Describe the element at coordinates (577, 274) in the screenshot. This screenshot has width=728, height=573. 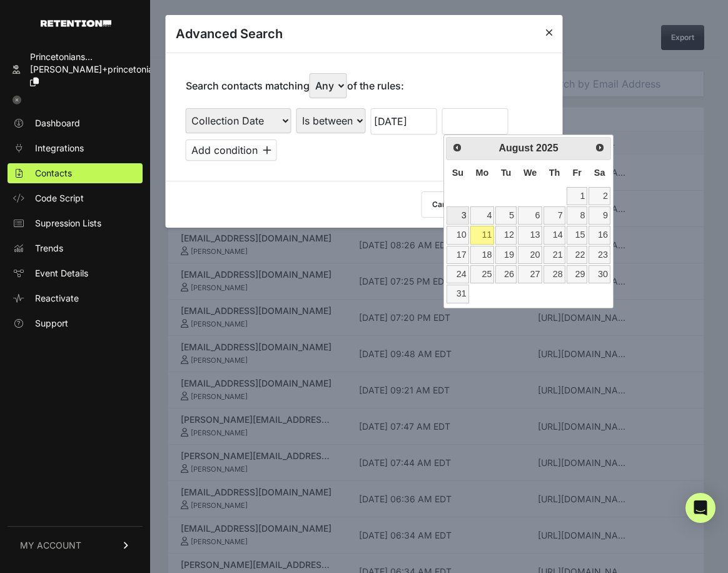
I see `a: 29` at that location.